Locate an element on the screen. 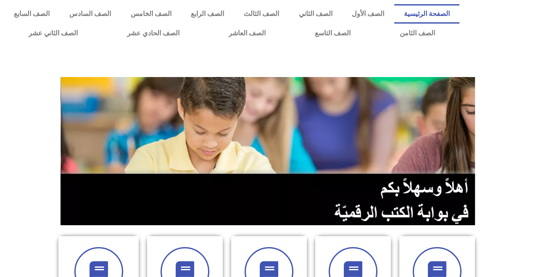  a: الصف الحادي عشر is located at coordinates (153, 33).